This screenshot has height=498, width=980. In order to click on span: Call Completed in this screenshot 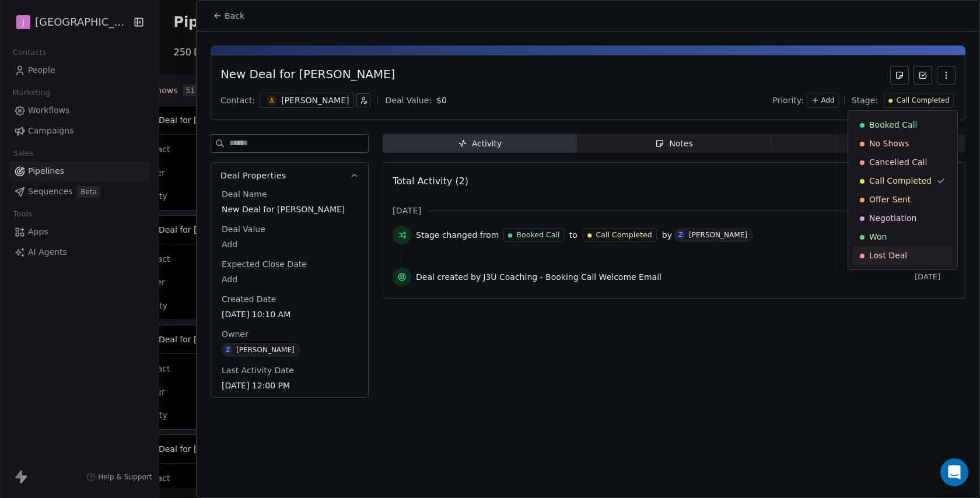, I will do `click(900, 181)`.